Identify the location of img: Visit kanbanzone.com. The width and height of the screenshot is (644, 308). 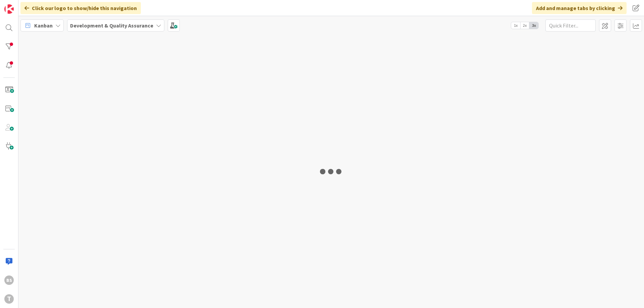
(9, 9).